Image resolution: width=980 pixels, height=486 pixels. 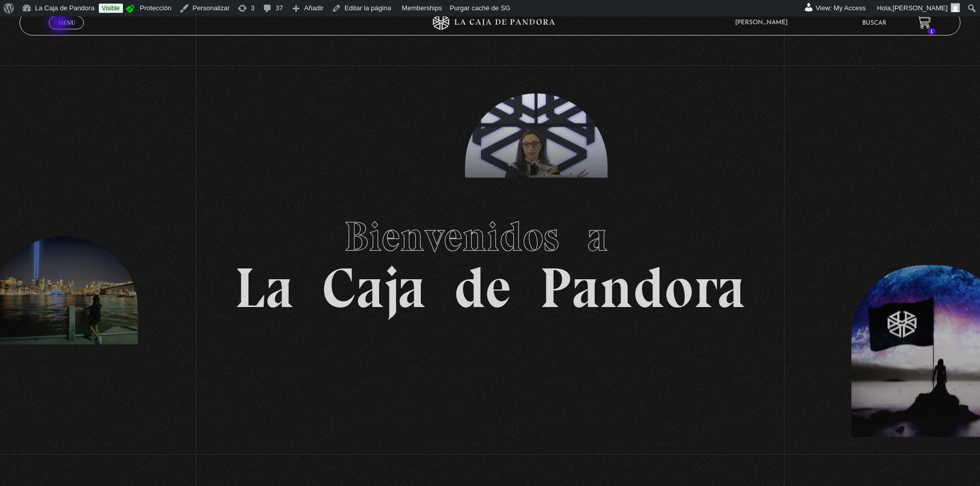 What do you see at coordinates (66, 23) in the screenshot?
I see `span: Menu` at bounding box center [66, 23].